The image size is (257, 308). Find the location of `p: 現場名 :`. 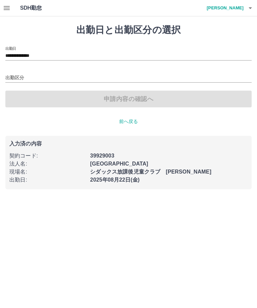

p: 現場名 : is located at coordinates (48, 172).